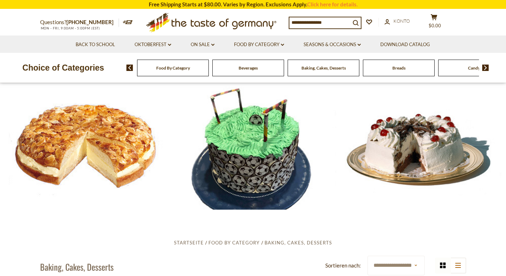 The height and width of the screenshot is (276, 506). I want to click on a: Download Catalog, so click(405, 45).